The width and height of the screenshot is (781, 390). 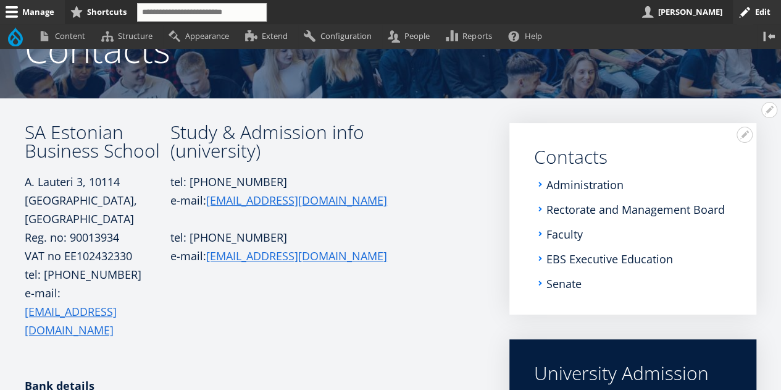 What do you see at coordinates (288, 141) in the screenshot?
I see `h3: Study & Admission info (university)` at bounding box center [288, 141].